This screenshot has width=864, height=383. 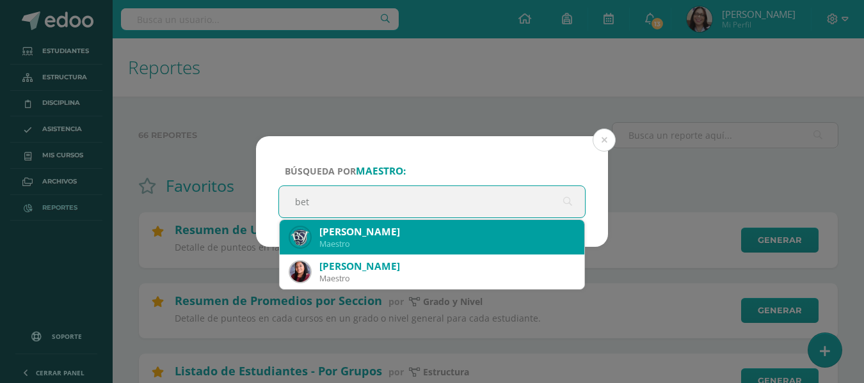 What do you see at coordinates (300, 238) in the screenshot?
I see `img: 4ad66ca0c65d19b754e3d5d7000ffc1b.png` at bounding box center [300, 238].